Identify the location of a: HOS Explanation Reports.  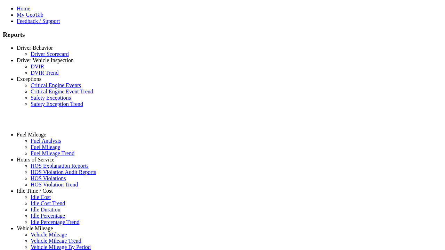
(59, 166).